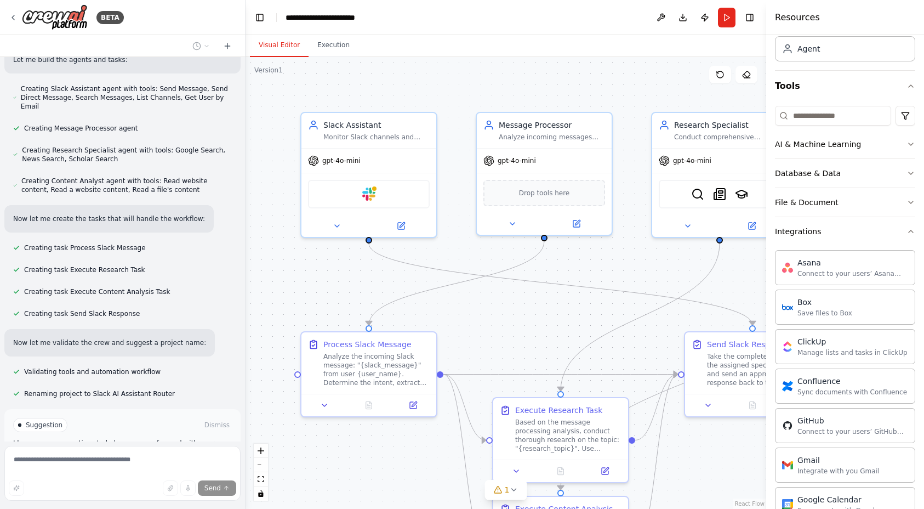  What do you see at coordinates (698, 194) in the screenshot?
I see `img: SerplyWebSearchTool` at bounding box center [698, 194].